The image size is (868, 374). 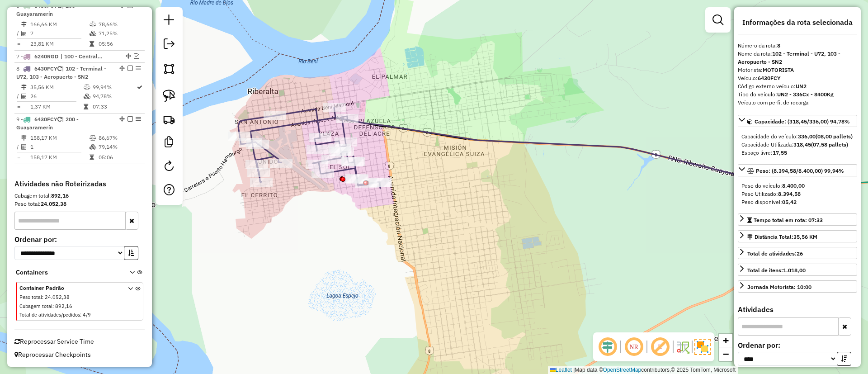 What do you see at coordinates (788, 220) in the screenshot?
I see `span: Tempo total em rota: 07:33` at bounding box center [788, 220].